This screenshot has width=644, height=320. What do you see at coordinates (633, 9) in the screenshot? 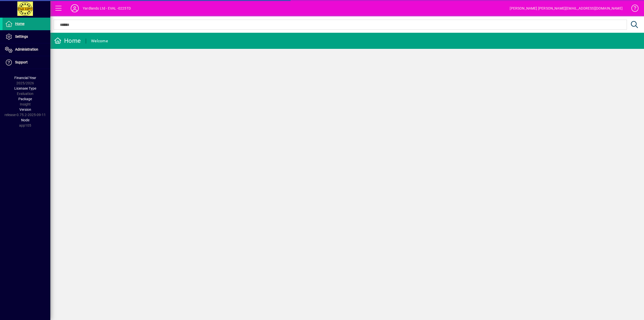
I see `a: Knowledge Base` at bounding box center [633, 9].